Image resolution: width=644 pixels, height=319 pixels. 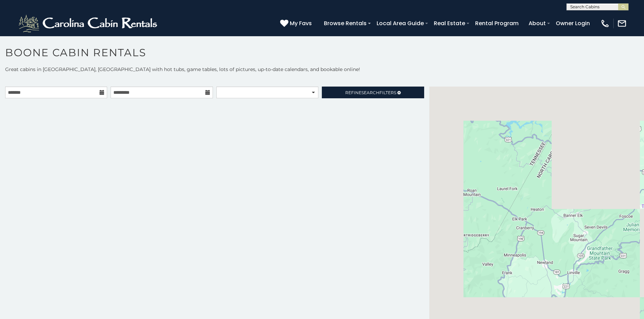 What do you see at coordinates (370, 92) in the screenshot?
I see `span: Search` at bounding box center [370, 92].